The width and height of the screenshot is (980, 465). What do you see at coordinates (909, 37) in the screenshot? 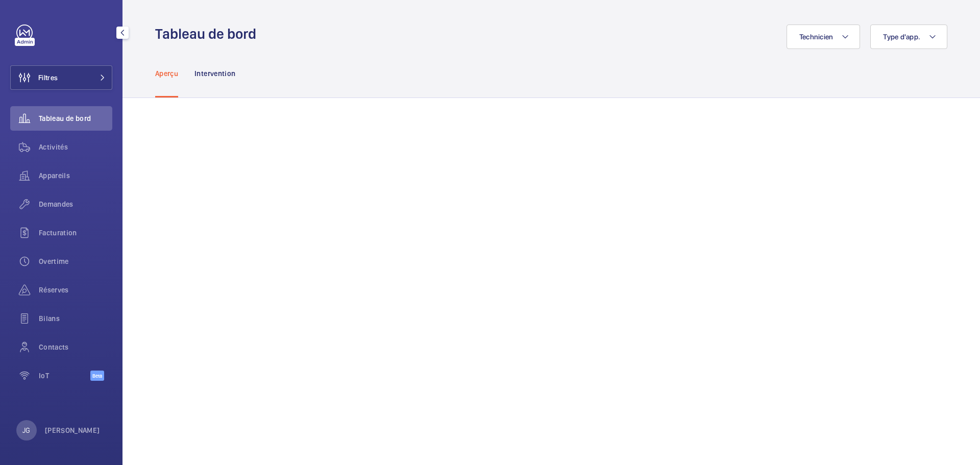
I see `button: Type d'app.` at bounding box center [909, 37].